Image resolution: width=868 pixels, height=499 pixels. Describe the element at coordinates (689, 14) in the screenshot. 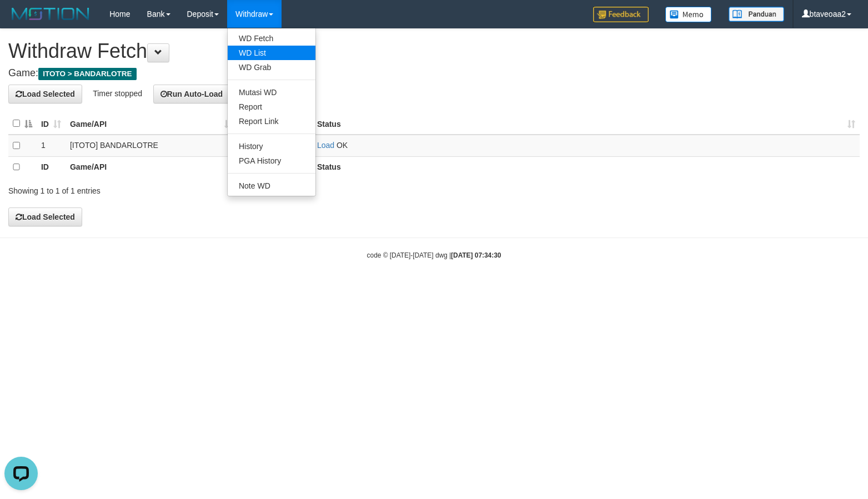

I see `img: Button%20Memo.svg` at that location.